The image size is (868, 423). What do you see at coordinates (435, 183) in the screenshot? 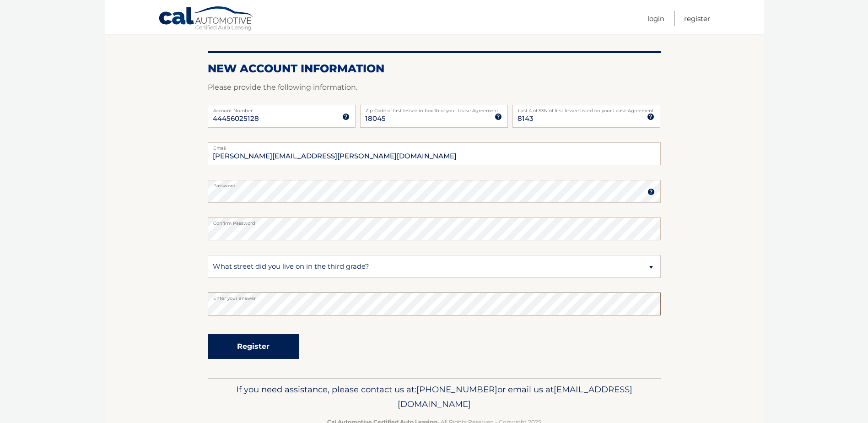
I see `label: Password` at bounding box center [435, 183].